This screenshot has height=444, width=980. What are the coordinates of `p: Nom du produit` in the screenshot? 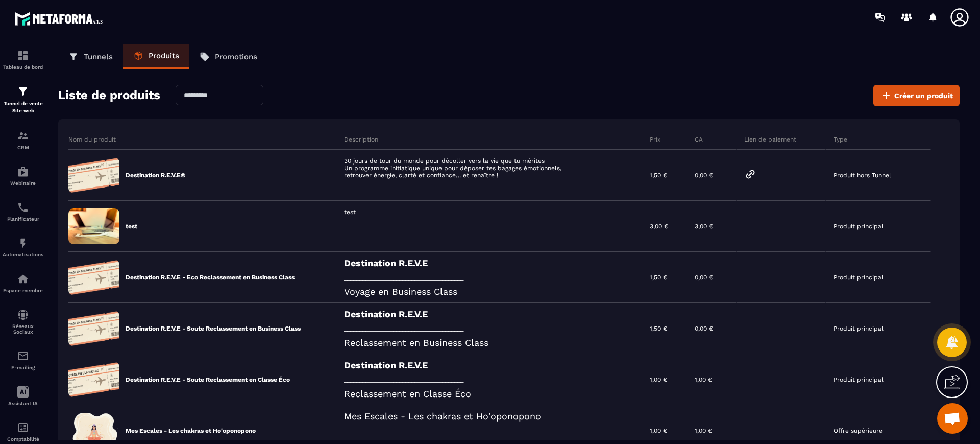 It's located at (92, 139).